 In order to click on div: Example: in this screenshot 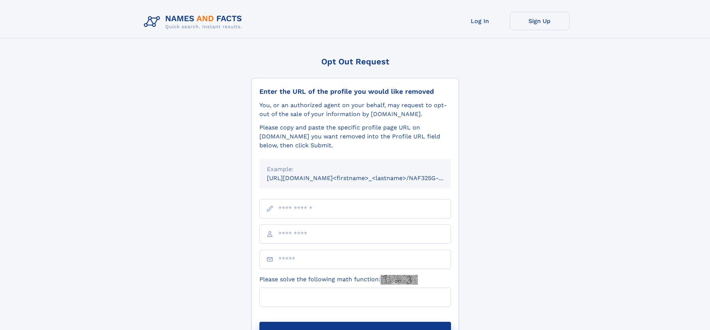, I will do `click(355, 169)`.